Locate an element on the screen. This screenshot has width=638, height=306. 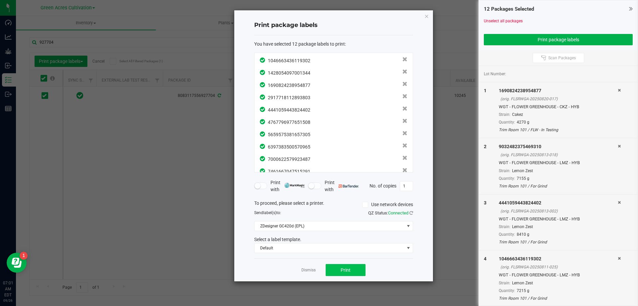
button: Print package labels is located at coordinates (559, 40).